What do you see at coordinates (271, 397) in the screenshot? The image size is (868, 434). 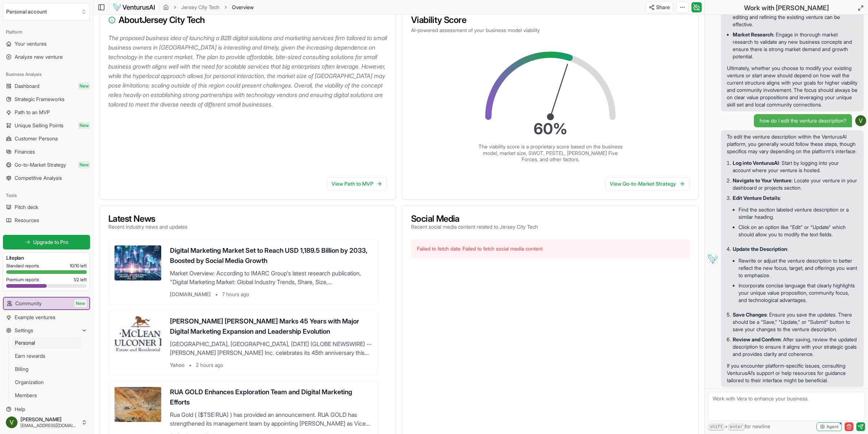 I see `h3: RUA GOLD Enhances Exploration Team and Digital Marketing Efforts` at bounding box center [271, 397].